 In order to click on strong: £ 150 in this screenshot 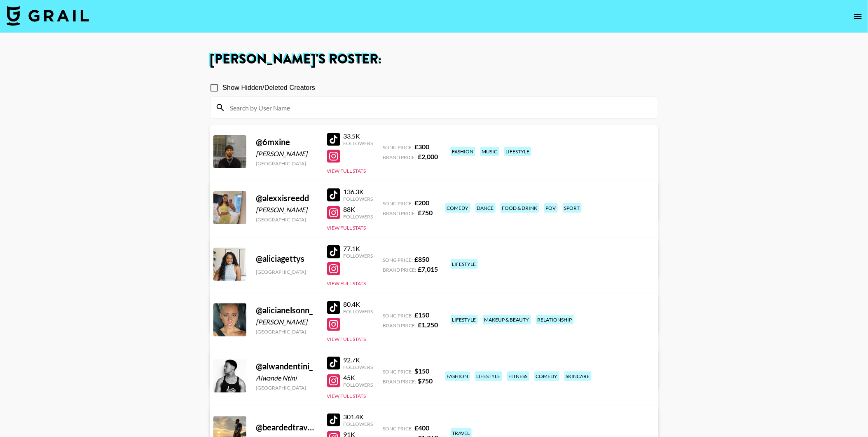, I will do `click(422, 314)`.